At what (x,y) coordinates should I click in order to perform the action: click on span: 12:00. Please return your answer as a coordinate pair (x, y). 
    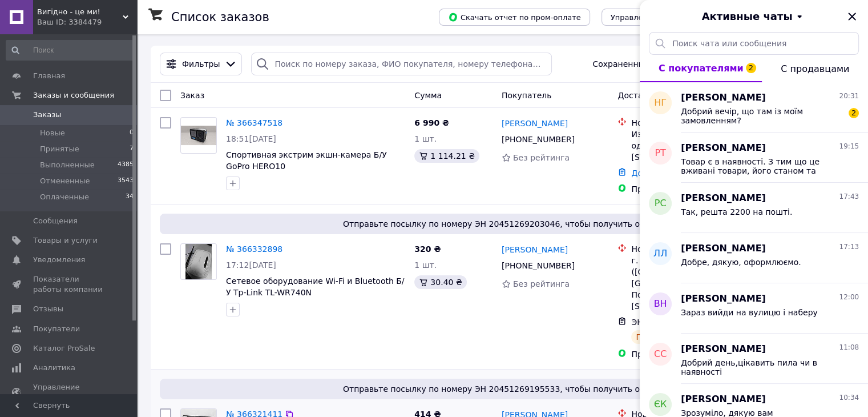
    Looking at the image, I should click on (849, 297).